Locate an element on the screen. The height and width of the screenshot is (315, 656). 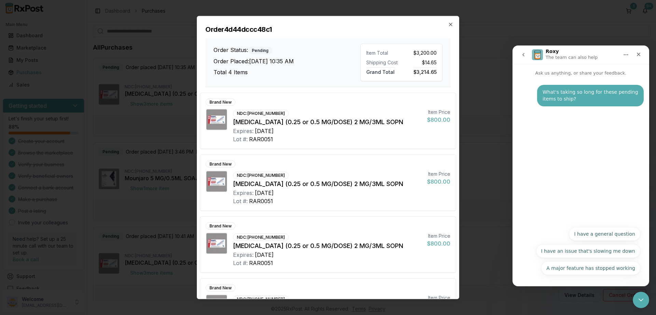
button: Home is located at coordinates (113, 9).